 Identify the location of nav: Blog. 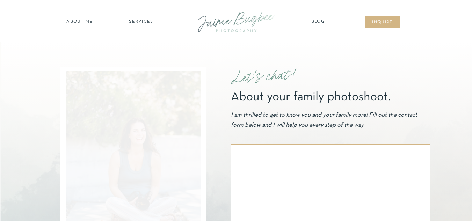
(318, 22).